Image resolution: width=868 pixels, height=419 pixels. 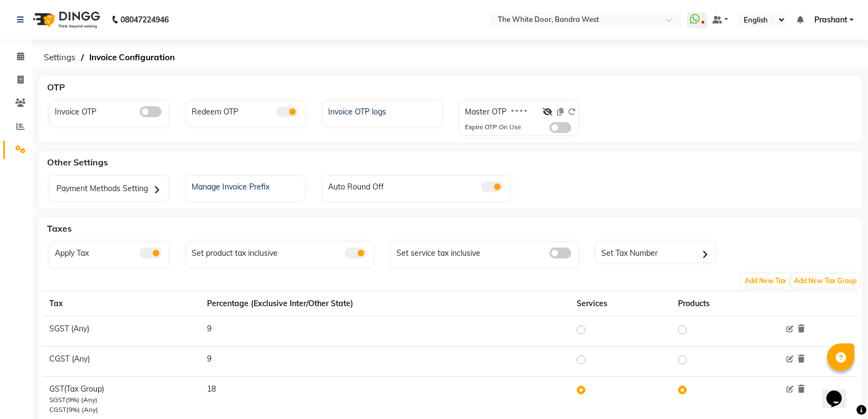 What do you see at coordinates (84, 389) in the screenshot?
I see `span: (Tax Group)` at bounding box center [84, 389].